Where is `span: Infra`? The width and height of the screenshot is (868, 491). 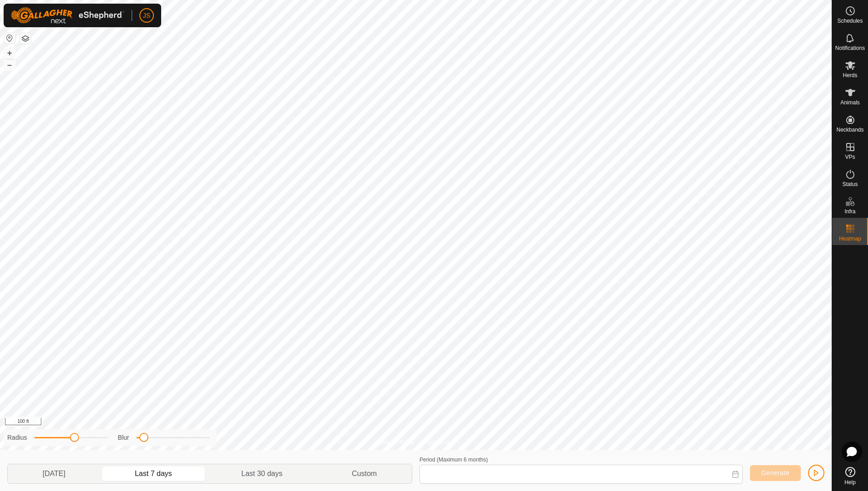
span: Infra is located at coordinates (850, 211).